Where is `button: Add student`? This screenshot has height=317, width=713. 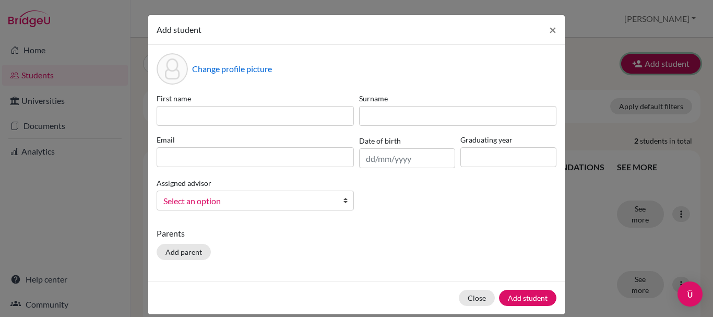 button: Add student is located at coordinates (527, 297).